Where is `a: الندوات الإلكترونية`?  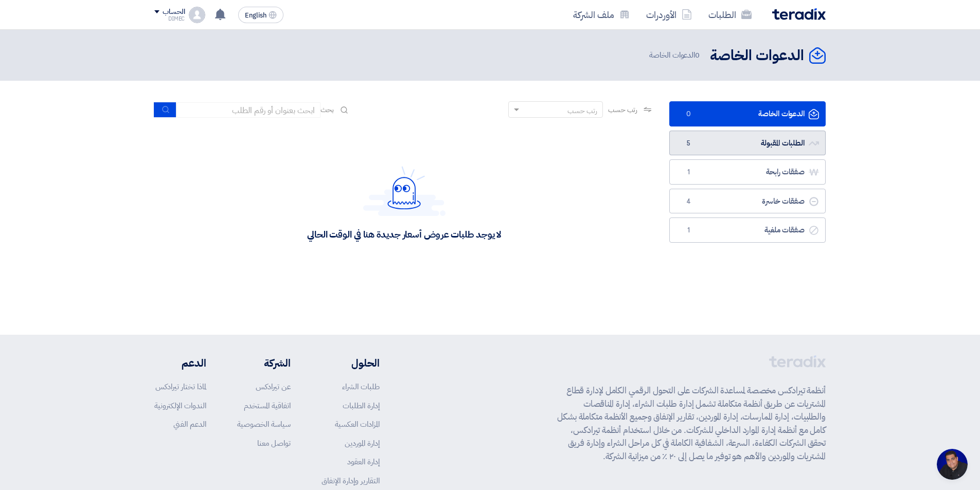 a: الندوات الإلكترونية is located at coordinates (180, 406).